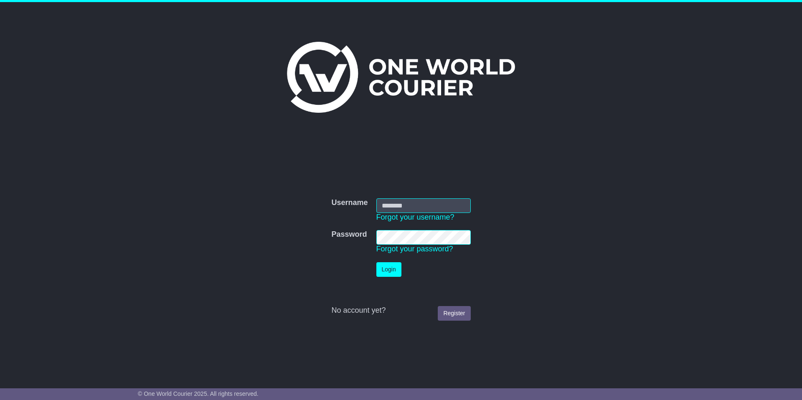 This screenshot has height=400, width=802. Describe the element at coordinates (415, 217) in the screenshot. I see `a: Forgot your username?` at that location.